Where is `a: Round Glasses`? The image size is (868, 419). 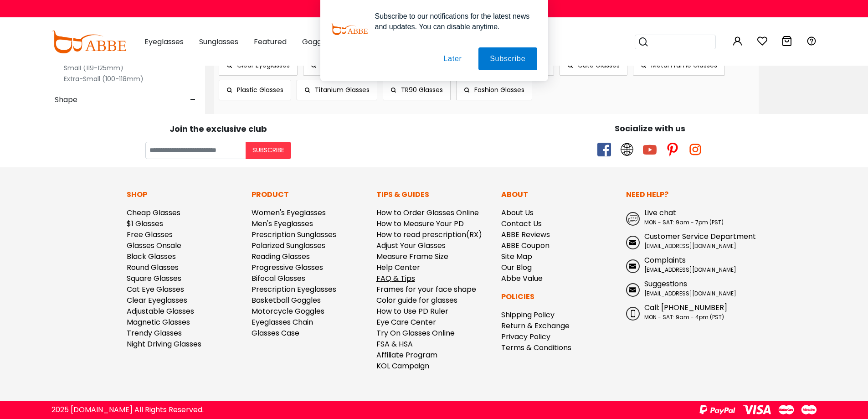
a: Round Glasses is located at coordinates (153, 267).